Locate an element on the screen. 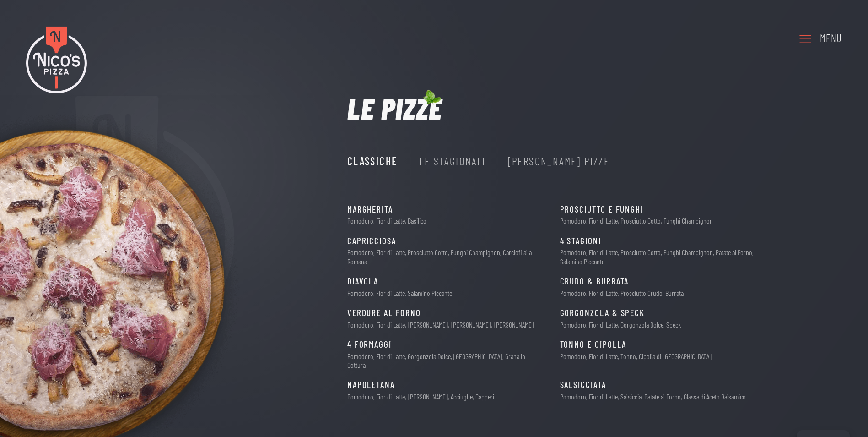 This screenshot has height=437, width=868. div: Classiche is located at coordinates (373, 161).